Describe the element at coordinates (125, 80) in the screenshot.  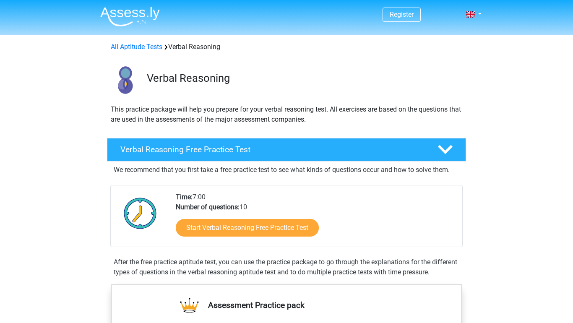
I see `img: verbal reasoning` at that location.